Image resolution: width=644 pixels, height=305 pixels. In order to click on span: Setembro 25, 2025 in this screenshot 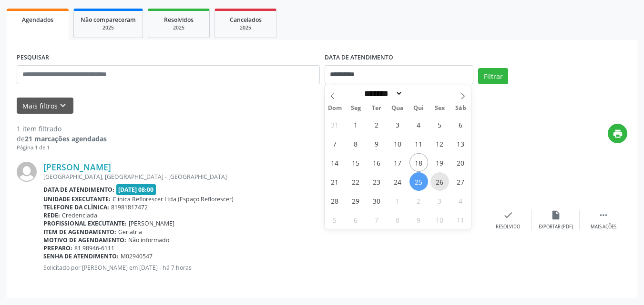, I will do `click(419, 181)`.